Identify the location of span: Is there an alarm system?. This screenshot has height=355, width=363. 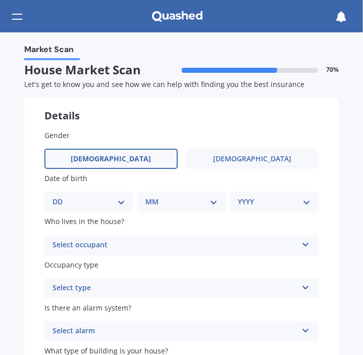
(88, 307).